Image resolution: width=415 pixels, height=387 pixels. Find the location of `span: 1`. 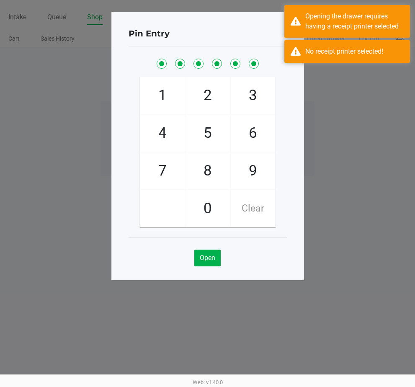

span: 1 is located at coordinates (163, 96).